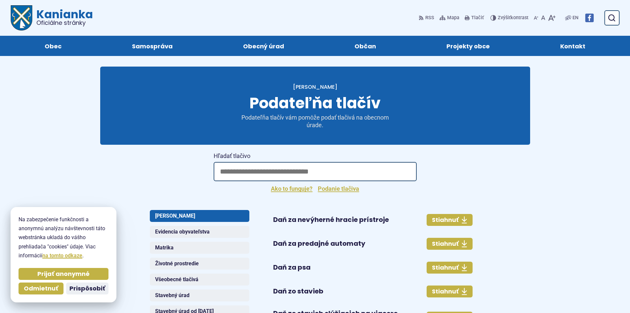  Describe the element at coordinates (474, 18) in the screenshot. I see `button: Tlačiť` at that location.